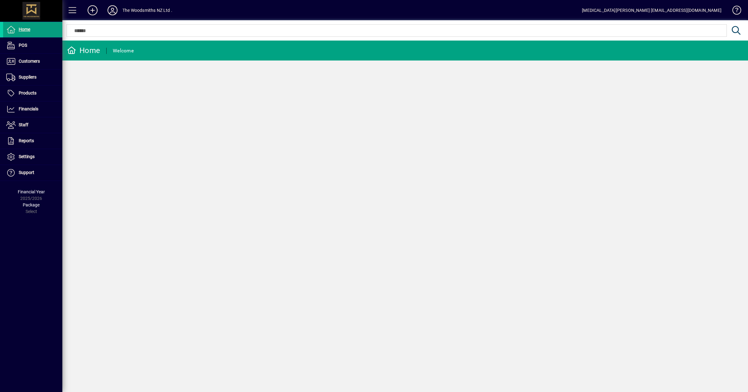 The image size is (748, 392). Describe the element at coordinates (27, 172) in the screenshot. I see `span: Support` at that location.